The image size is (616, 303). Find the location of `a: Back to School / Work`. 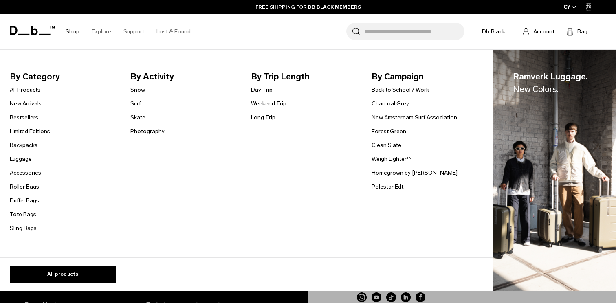

a: Back to School / Work is located at coordinates (400, 90).